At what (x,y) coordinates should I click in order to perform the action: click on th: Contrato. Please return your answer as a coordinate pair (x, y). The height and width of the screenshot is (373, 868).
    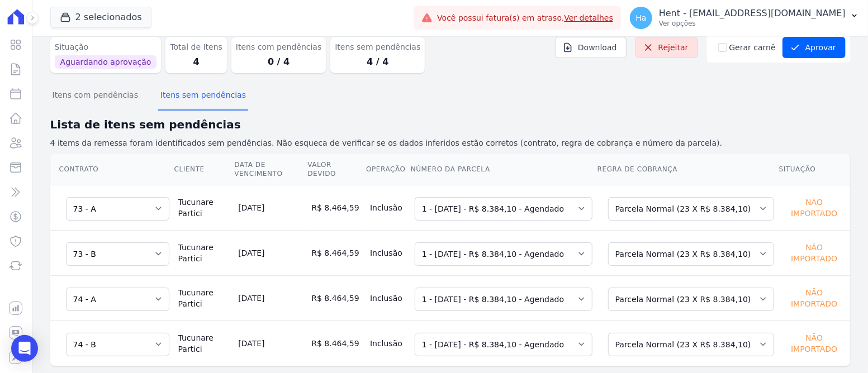
    Looking at the image, I should click on (112, 169).